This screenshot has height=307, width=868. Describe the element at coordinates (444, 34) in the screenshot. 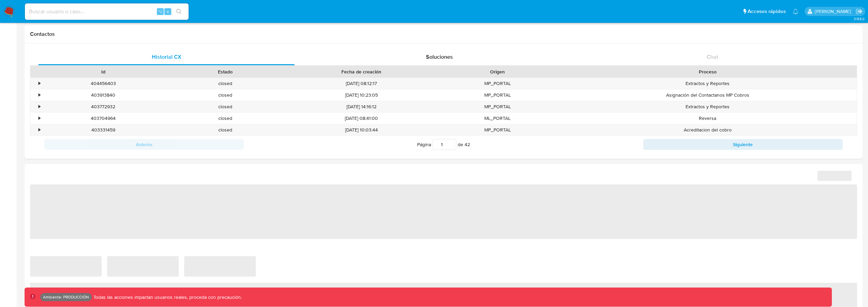

I see `h1: Contactos` at that location.